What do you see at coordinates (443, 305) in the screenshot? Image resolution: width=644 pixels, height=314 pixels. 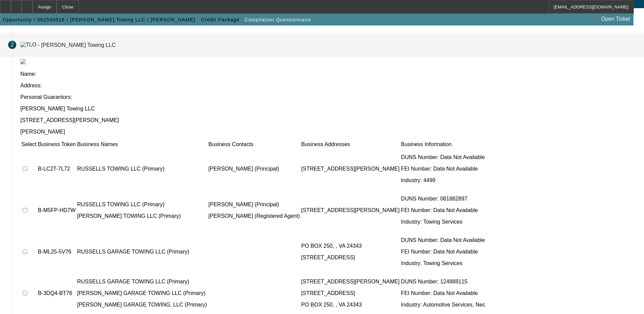 I see `p: Industry: Automotive Services, Nec` at bounding box center [443, 305].